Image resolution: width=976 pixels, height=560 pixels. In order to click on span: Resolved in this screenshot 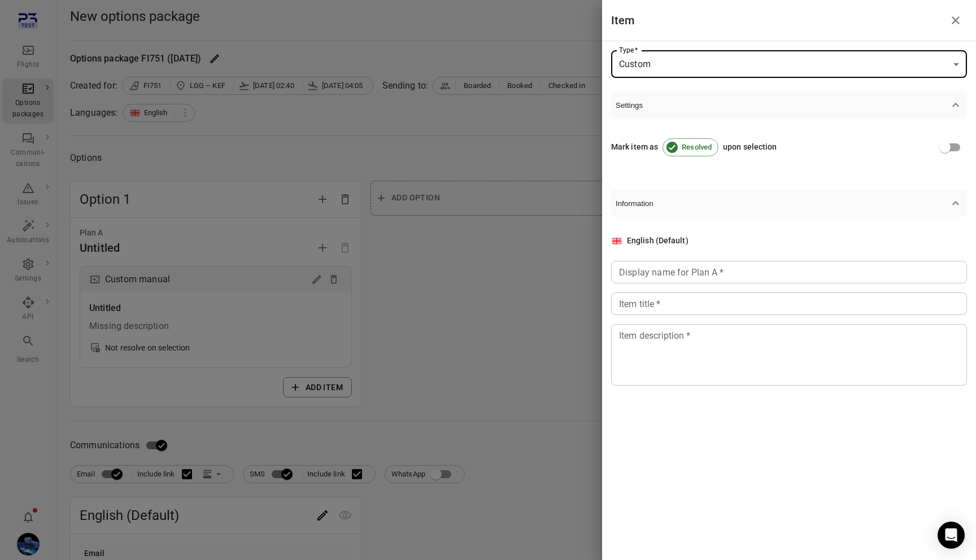, I will do `click(696, 147)`.